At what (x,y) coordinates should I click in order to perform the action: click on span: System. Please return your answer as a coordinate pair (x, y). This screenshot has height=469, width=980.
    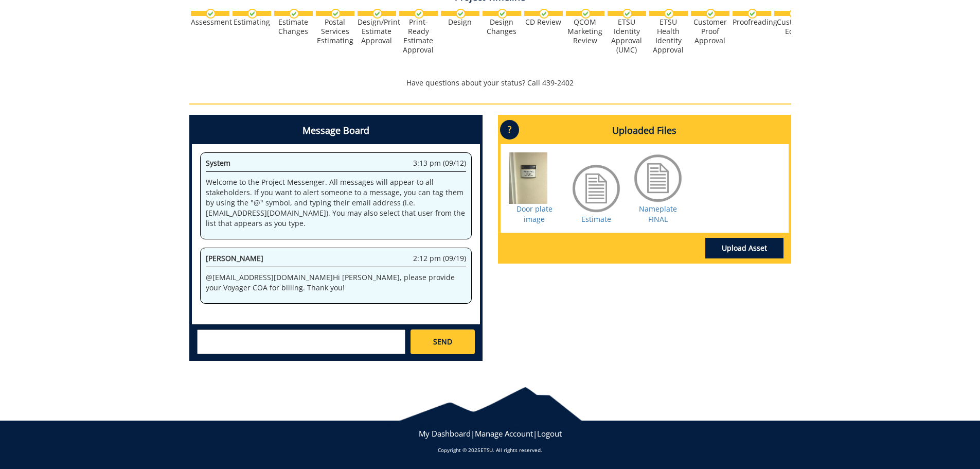
    Looking at the image, I should click on (218, 163).